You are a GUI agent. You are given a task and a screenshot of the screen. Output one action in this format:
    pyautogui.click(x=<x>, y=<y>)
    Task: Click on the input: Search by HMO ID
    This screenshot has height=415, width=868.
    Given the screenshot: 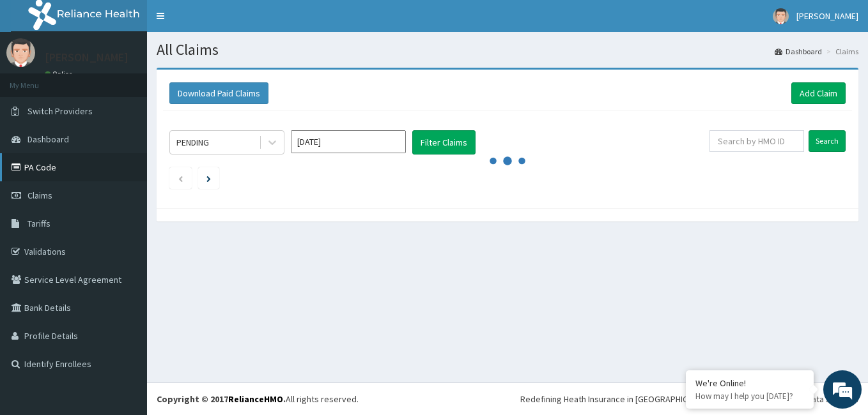 What is the action you would take?
    pyautogui.click(x=756, y=141)
    